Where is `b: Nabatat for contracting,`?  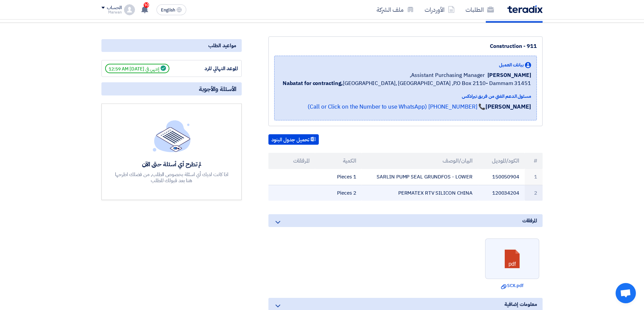
b: Nabatat for contracting, is located at coordinates (313, 84).